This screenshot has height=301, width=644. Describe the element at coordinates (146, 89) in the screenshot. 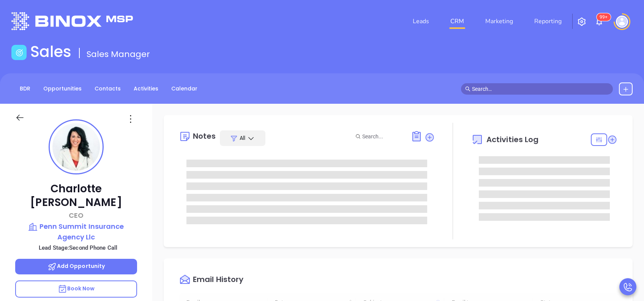

I see `a: Activities` at that location.